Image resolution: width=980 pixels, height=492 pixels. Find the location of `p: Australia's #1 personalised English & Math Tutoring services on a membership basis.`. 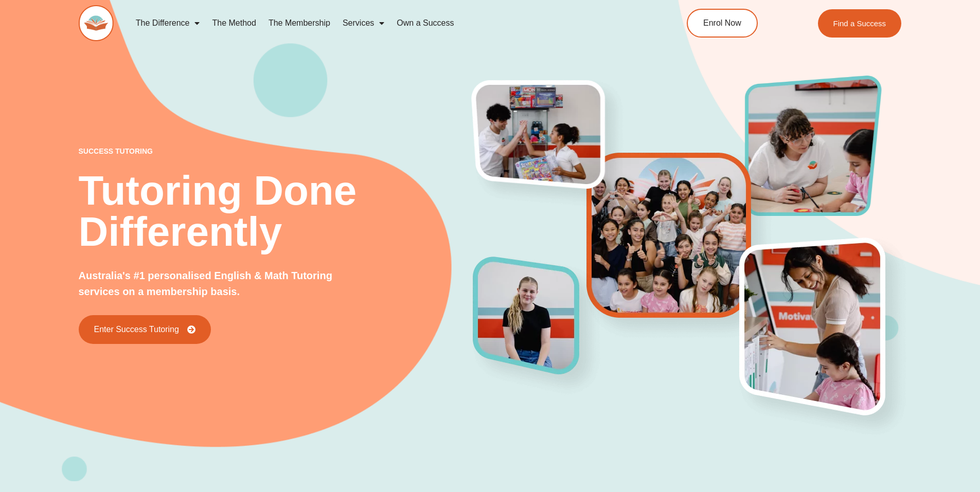

p: Australia's #1 personalised English & Math Tutoring services on a membership basis. is located at coordinates (222, 284).